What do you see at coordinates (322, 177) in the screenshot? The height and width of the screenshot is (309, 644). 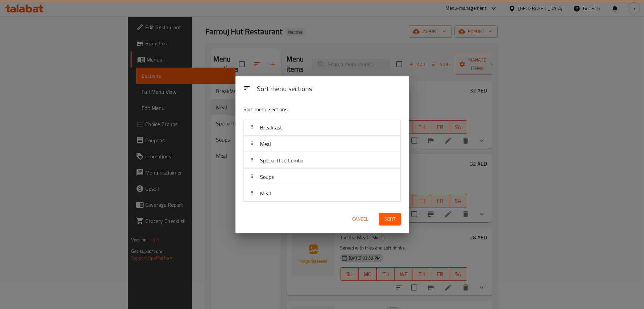 I see `div: Soups` at bounding box center [322, 177].